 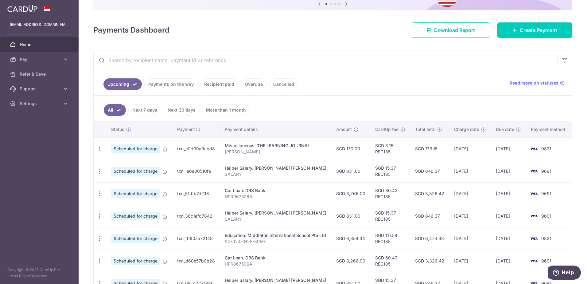 I want to click on td: SGD 6,473.93, so click(x=429, y=238).